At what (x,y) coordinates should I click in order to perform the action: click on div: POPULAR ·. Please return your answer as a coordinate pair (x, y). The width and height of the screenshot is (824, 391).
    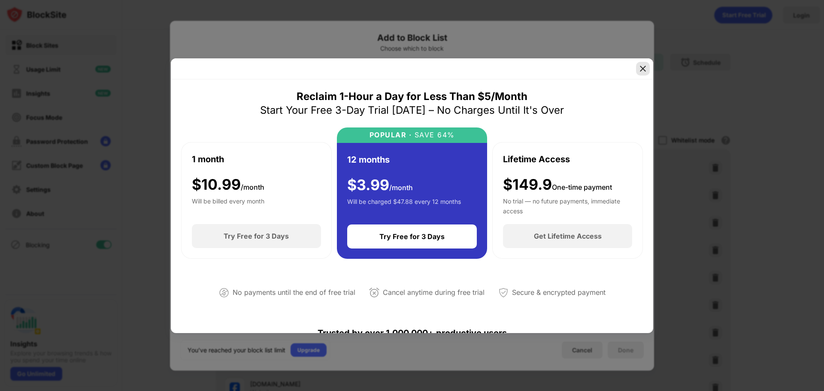
    Looking at the image, I should click on (391, 135).